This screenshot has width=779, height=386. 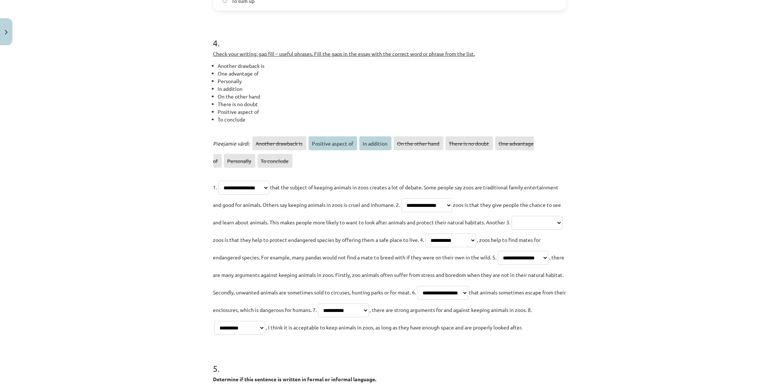 What do you see at coordinates (375, 144) in the screenshot?
I see `span: In addition` at bounding box center [375, 144].